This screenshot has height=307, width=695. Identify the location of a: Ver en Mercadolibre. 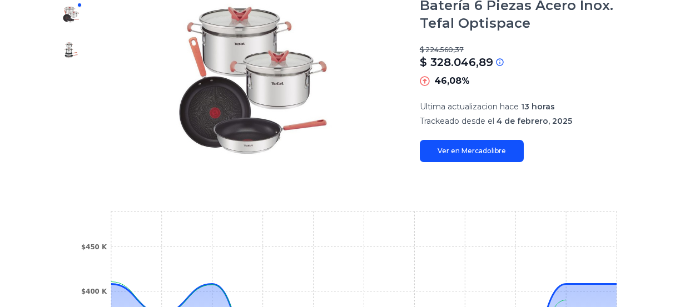
(471, 151).